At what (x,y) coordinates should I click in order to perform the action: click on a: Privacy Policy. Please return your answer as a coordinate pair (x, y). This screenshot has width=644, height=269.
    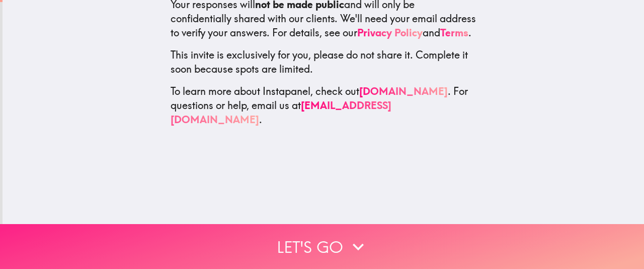
    Looking at the image, I should click on (390, 32).